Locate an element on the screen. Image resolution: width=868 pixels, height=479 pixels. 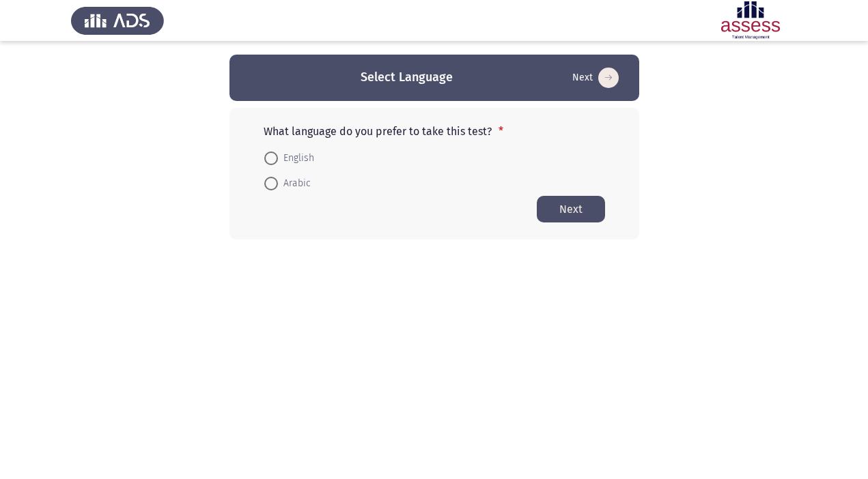
span: Arabic is located at coordinates (294, 184).